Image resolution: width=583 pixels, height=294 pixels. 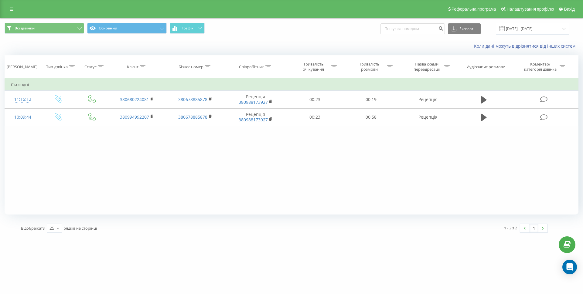 I want to click on span: Реферальна програма, so click(x=474, y=9).